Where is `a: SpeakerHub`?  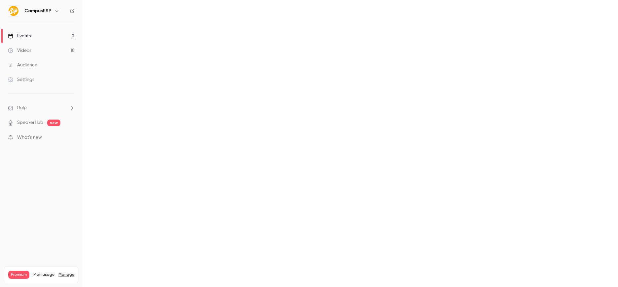 a: SpeakerHub is located at coordinates (30, 122).